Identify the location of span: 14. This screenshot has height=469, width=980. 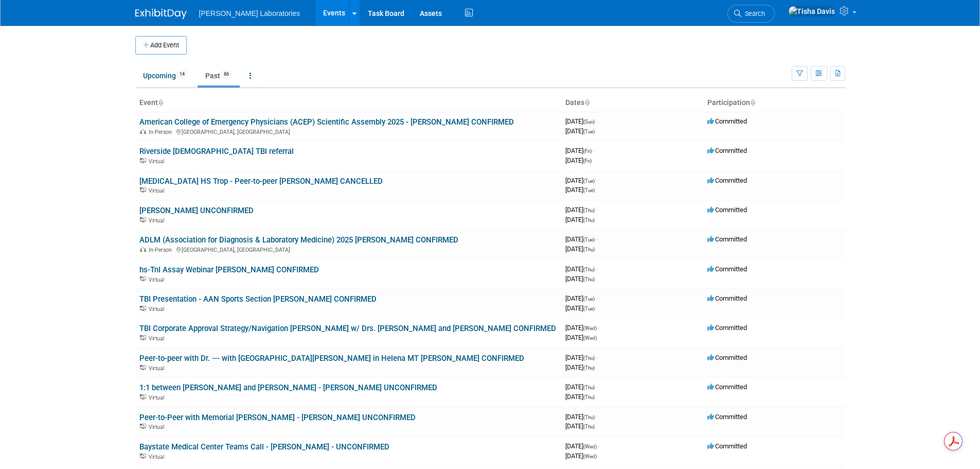
(182, 74).